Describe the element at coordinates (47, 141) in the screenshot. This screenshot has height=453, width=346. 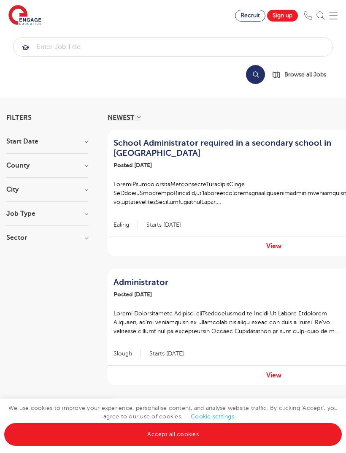
I see `h3: Start Date` at that location.